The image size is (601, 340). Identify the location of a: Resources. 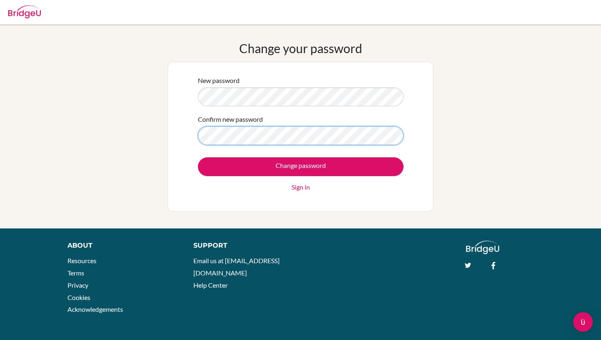
(82, 261).